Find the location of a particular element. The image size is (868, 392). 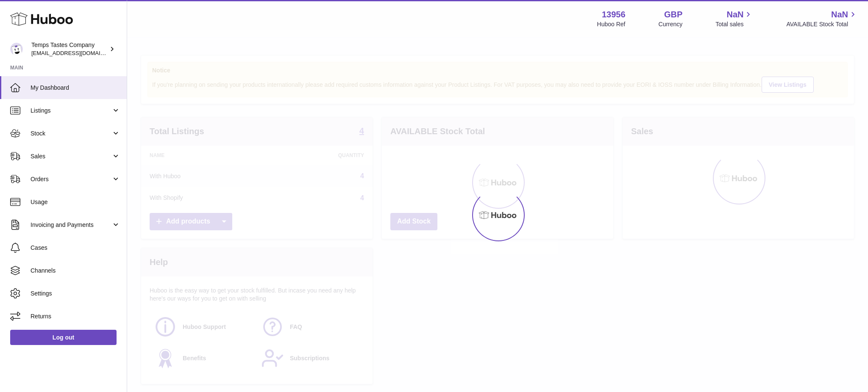

div: Huboo Ref is located at coordinates (611, 24).